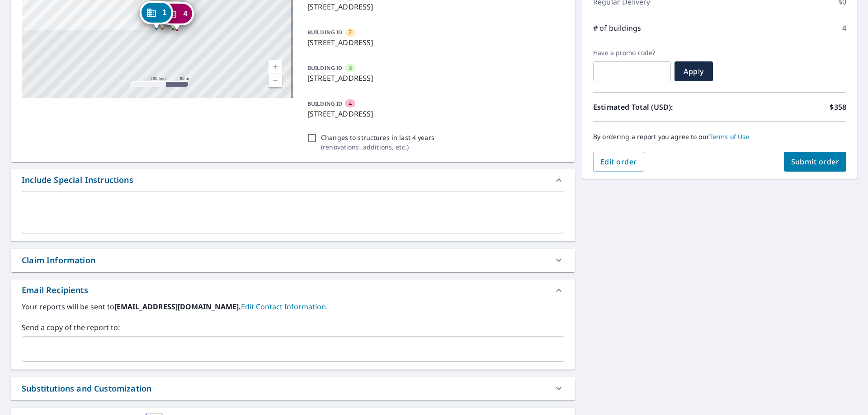 This screenshot has width=868, height=415. I want to click on a: Current Level 17, Zoom Out, so click(275, 80).